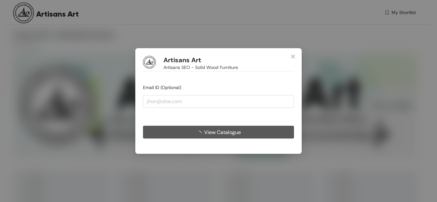 This screenshot has height=202, width=437. Describe the element at coordinates (218, 102) in the screenshot. I see `input: jhon@doe.com` at that location.